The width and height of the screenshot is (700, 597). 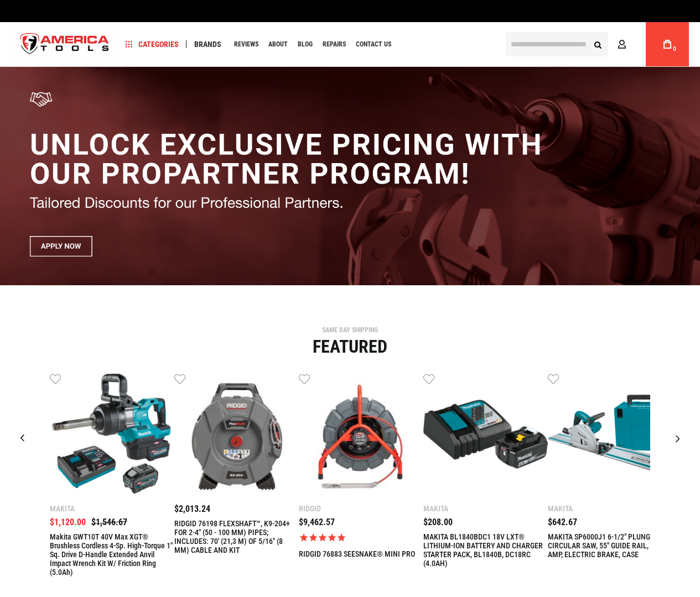 What do you see at coordinates (246, 45) in the screenshot?
I see `a: Reviews` at bounding box center [246, 45].